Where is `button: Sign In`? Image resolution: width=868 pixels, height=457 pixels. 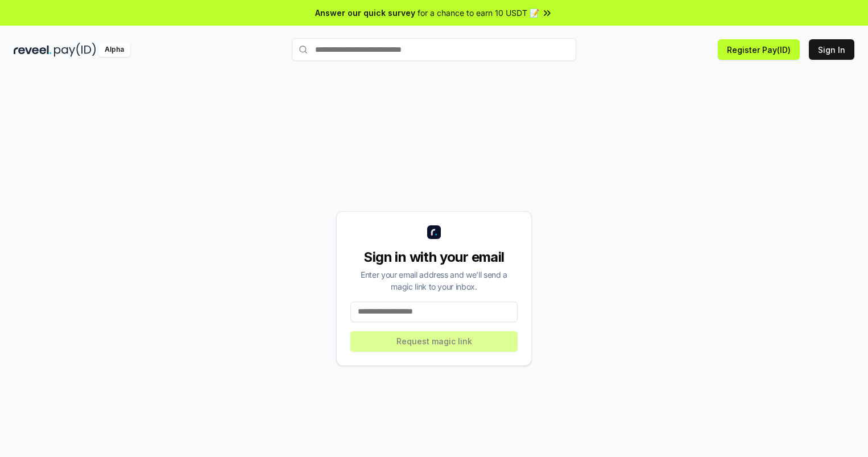 button: Sign In is located at coordinates (831, 49).